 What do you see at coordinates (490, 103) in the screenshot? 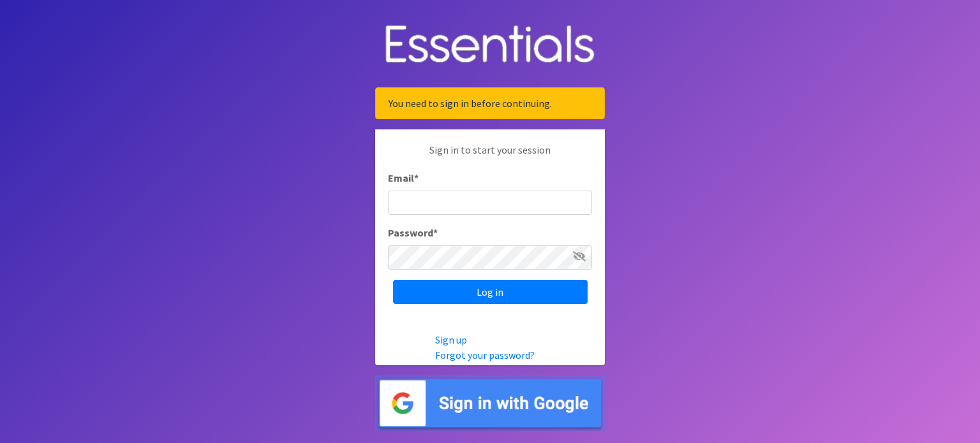
I see `div: You need to sign in before continuing.` at bounding box center [490, 103].